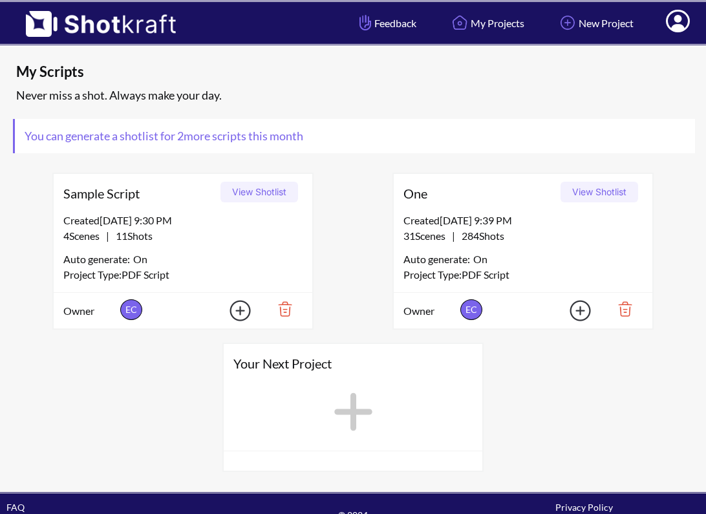 The height and width of the screenshot is (514, 706). What do you see at coordinates (239, 136) in the screenshot?
I see `span: 2 more scripts this month` at bounding box center [239, 136].